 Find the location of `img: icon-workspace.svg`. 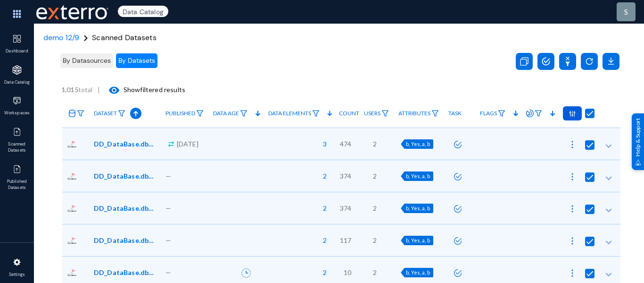

img: icon-workspace.svg is located at coordinates (17, 100).